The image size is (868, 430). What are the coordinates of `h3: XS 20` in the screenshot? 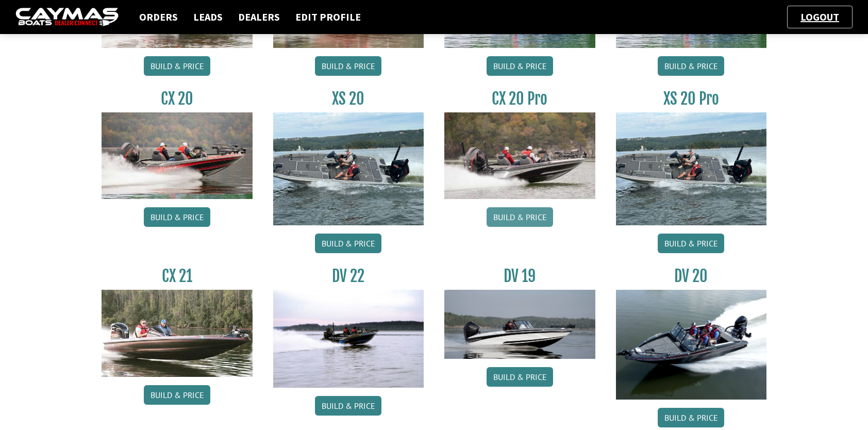 It's located at (348, 99).